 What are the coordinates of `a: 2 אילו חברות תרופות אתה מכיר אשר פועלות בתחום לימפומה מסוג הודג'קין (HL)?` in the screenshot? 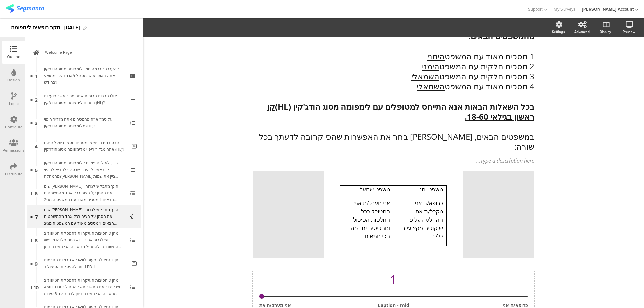 It's located at (84, 99).